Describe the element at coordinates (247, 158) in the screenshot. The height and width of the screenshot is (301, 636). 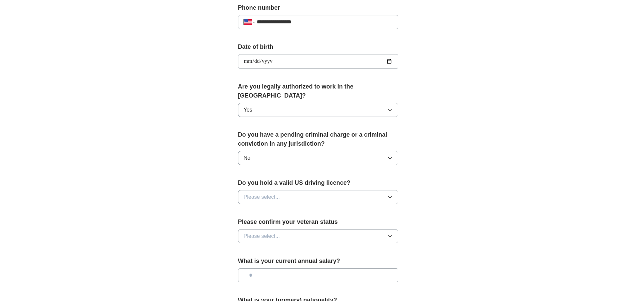
I see `span: No` at that location.